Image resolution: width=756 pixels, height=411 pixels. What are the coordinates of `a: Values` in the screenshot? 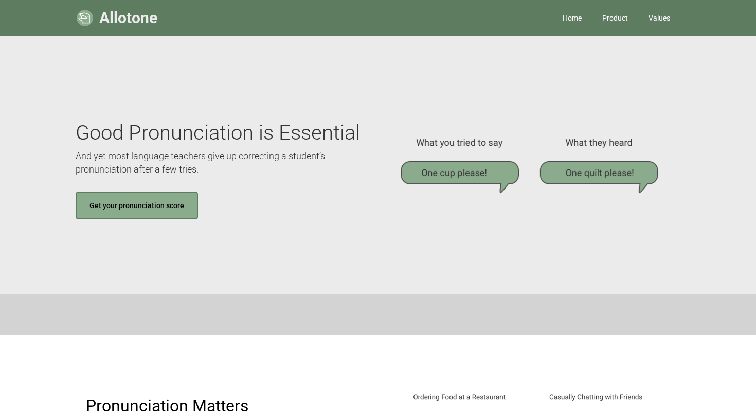 It's located at (660, 18).